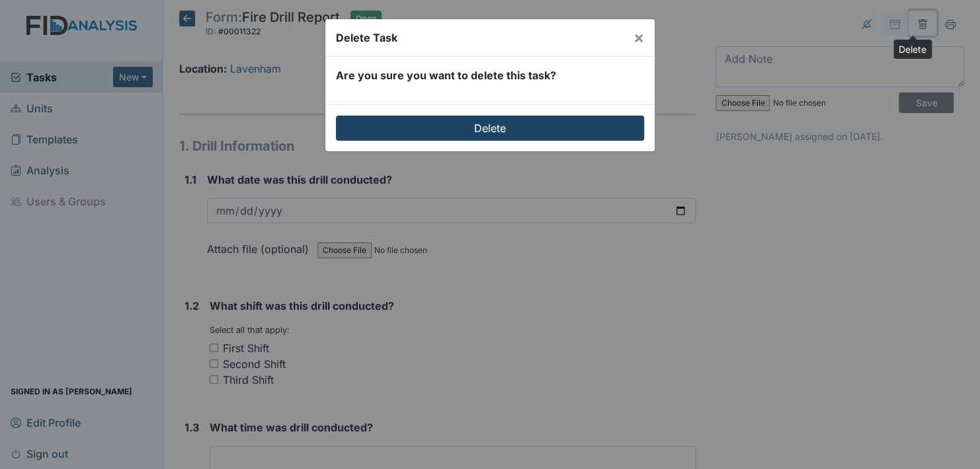 The width and height of the screenshot is (980, 469). I want to click on div: Delete Task, so click(366, 38).